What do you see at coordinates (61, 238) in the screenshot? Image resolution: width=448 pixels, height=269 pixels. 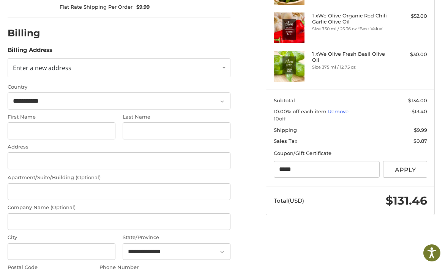 I see `label: City` at bounding box center [61, 238].